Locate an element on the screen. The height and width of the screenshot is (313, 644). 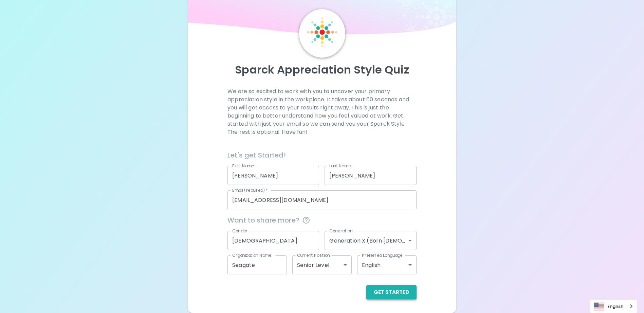
label: Gender is located at coordinates (240, 231).